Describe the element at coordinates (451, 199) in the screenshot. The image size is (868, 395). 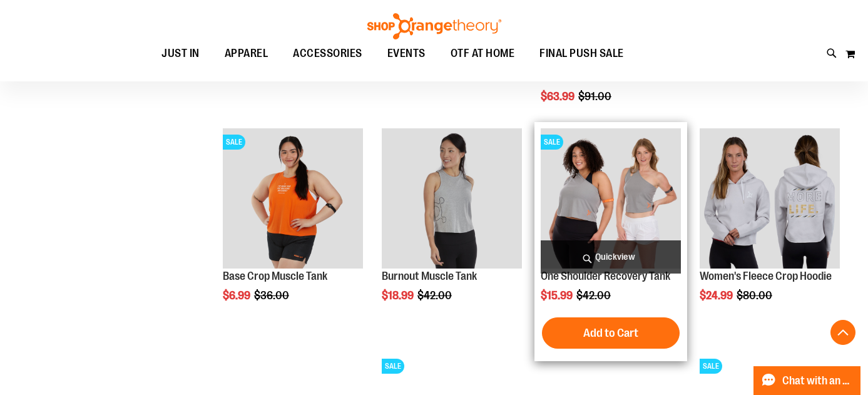
I see `img: Product image for Burnout Muscle Tank` at that location.